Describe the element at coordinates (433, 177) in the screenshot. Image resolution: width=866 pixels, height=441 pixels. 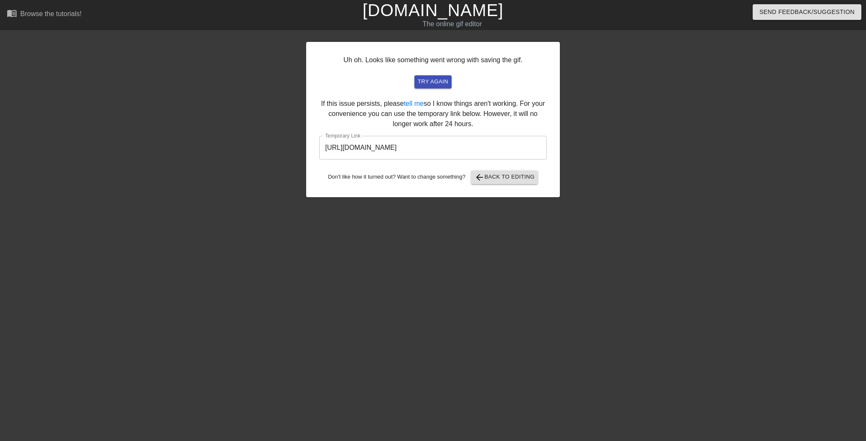
I see `div: Don't like how it turned out? Want to change something?` at that location.